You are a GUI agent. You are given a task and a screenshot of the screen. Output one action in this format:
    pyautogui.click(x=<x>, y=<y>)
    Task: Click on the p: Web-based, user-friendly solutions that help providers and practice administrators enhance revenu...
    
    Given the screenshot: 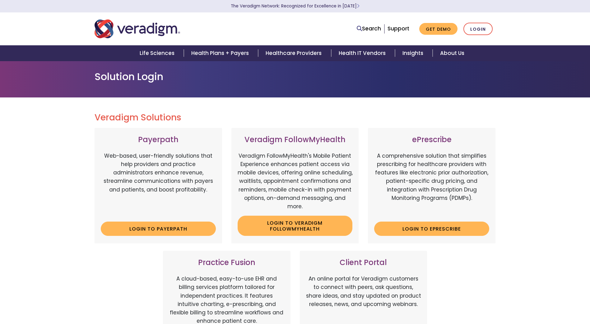 What is the action you would take?
    pyautogui.click(x=158, y=185)
    